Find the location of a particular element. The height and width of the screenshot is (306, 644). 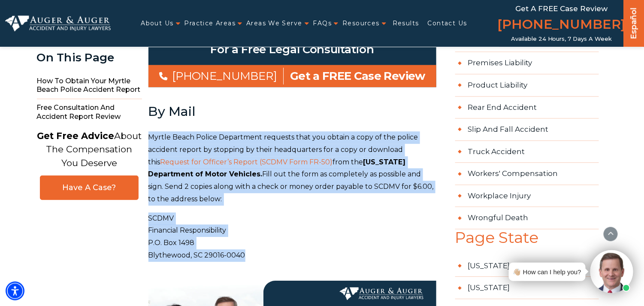

a: Have A Case? is located at coordinates (89, 188).